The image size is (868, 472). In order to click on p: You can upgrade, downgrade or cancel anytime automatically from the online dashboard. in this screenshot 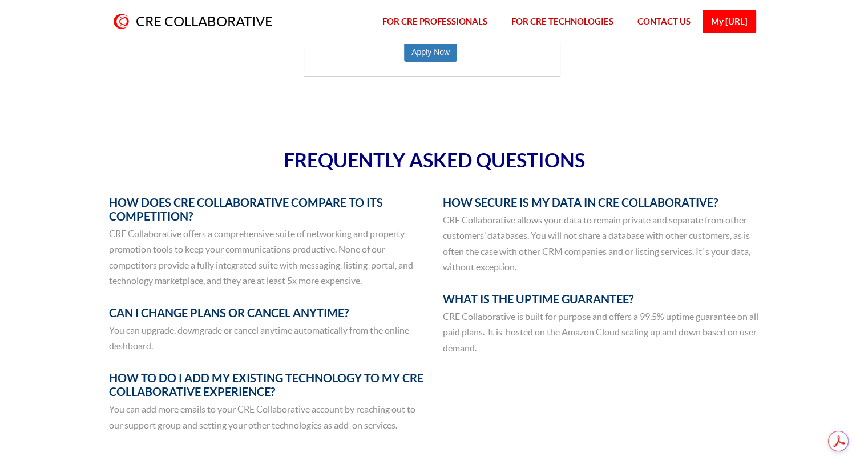, I will do `click(267, 338)`.